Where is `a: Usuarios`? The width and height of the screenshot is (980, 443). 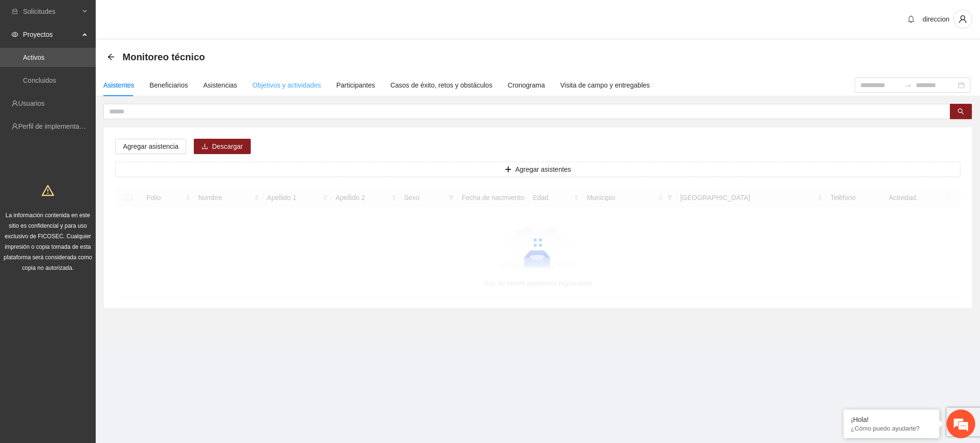
a: Usuarios is located at coordinates (31, 103).